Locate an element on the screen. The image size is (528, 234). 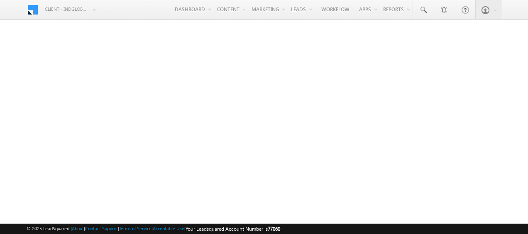
a: Contact Support is located at coordinates (101, 228).